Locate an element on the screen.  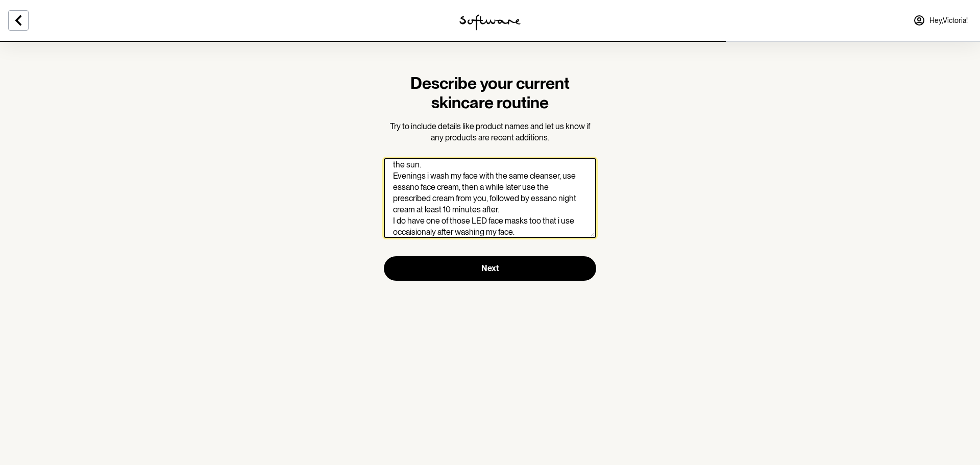
img: software logo is located at coordinates (490, 22).